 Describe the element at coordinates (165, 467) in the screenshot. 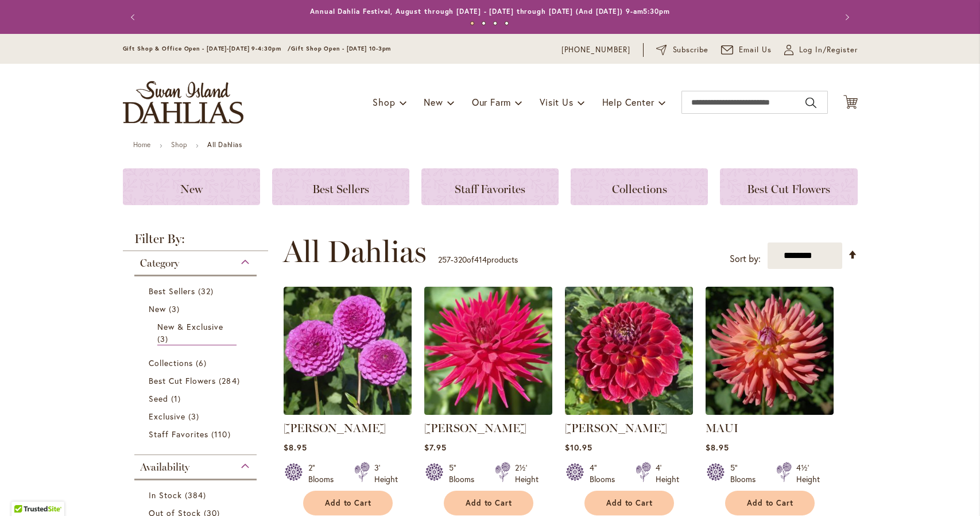

I see `span: Availability` at that location.